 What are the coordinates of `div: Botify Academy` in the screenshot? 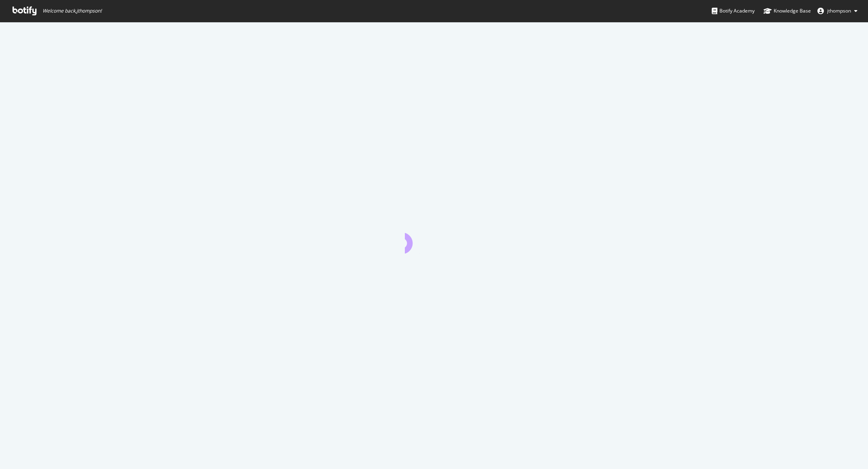 It's located at (733, 11).